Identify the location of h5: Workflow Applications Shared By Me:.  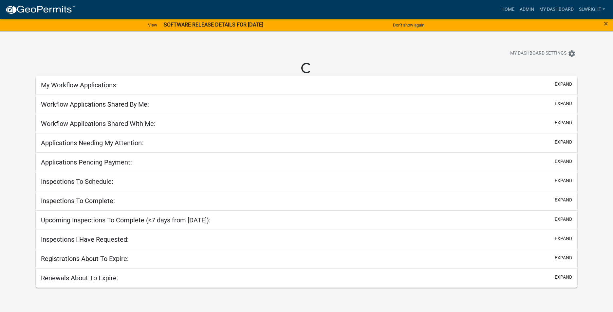
(95, 104).